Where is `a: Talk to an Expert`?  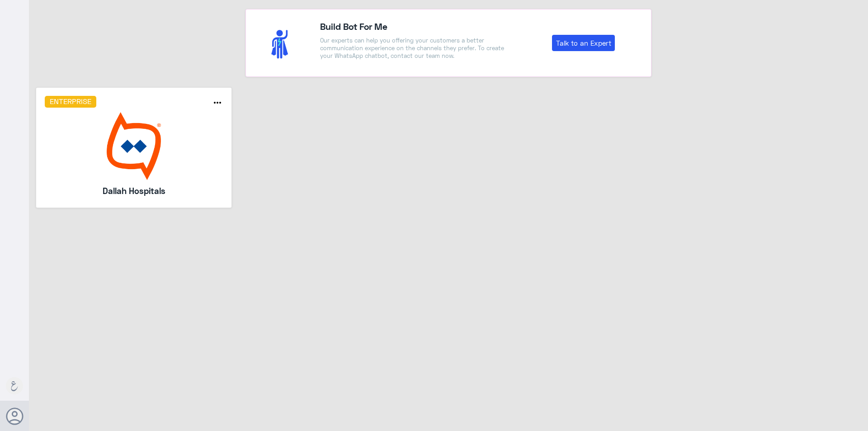 a: Talk to an Expert is located at coordinates (583, 43).